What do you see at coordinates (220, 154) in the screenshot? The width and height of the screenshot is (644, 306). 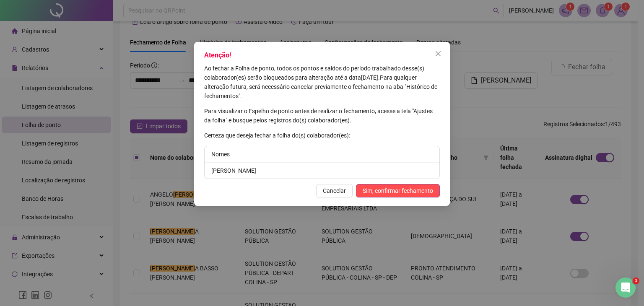 I see `span: Nomes` at bounding box center [220, 154].